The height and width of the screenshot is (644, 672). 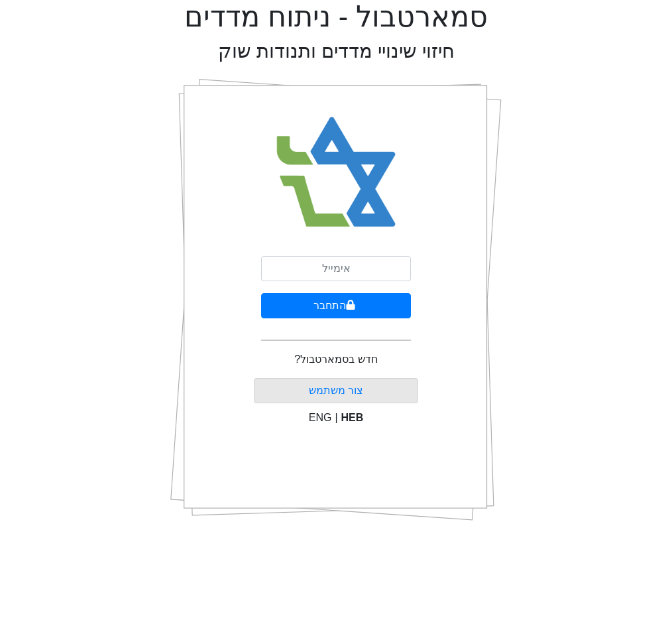 I want to click on span: HEB, so click(x=352, y=417).